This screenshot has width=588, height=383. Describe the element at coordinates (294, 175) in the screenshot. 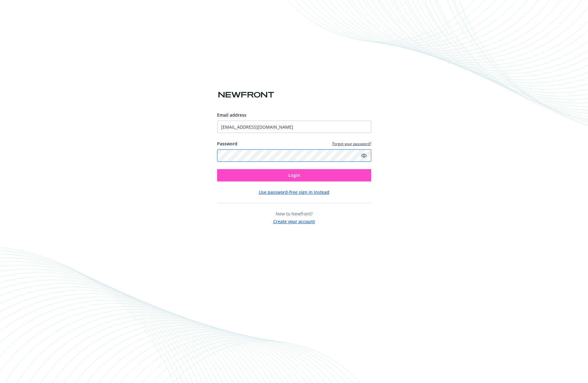

I see `button: Login` at that location.